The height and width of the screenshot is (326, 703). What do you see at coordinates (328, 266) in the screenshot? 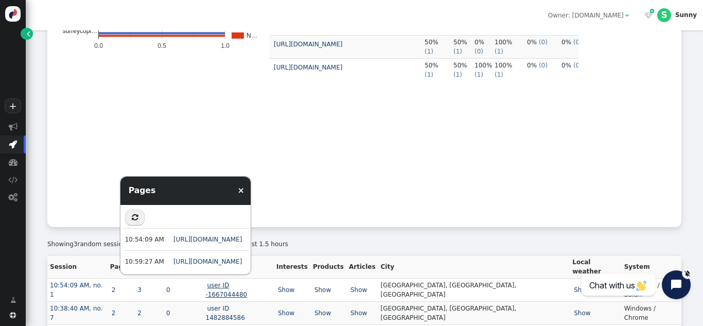
I see `th: Products` at bounding box center [328, 266].